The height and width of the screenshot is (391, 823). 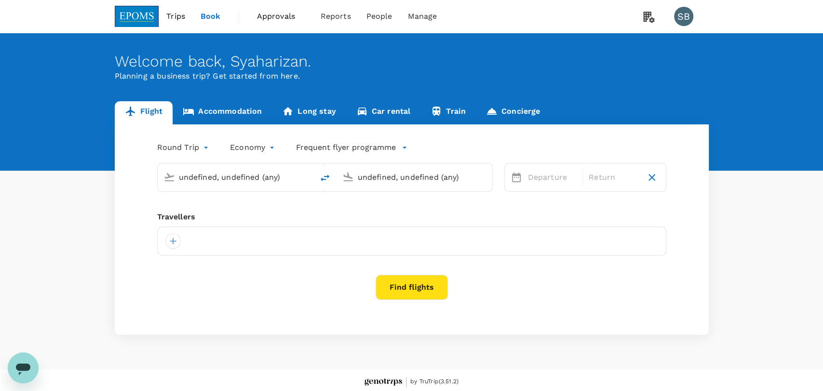 What do you see at coordinates (412, 287) in the screenshot?
I see `button: Find flights` at bounding box center [412, 287].